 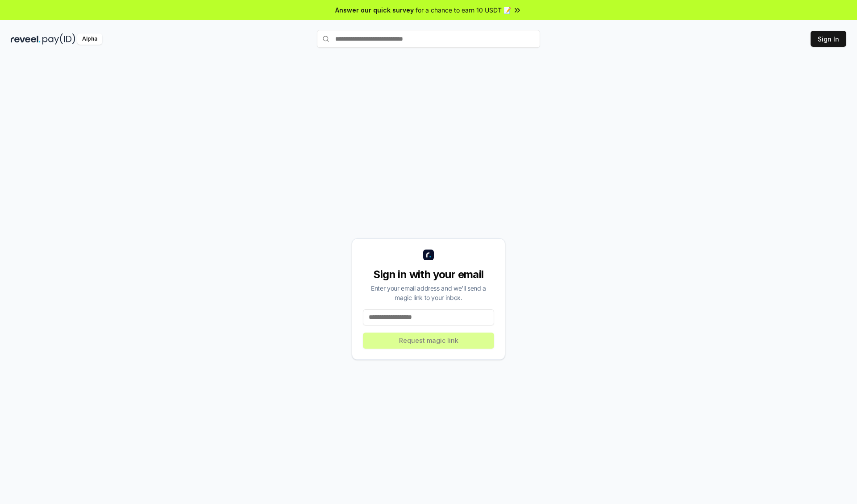 What do you see at coordinates (25, 39) in the screenshot?
I see `img: reveel_dark` at bounding box center [25, 39].